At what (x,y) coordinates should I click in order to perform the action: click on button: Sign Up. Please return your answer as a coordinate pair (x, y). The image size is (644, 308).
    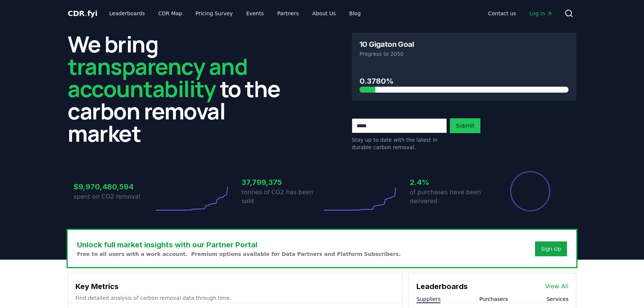
    Looking at the image, I should click on (551, 249).